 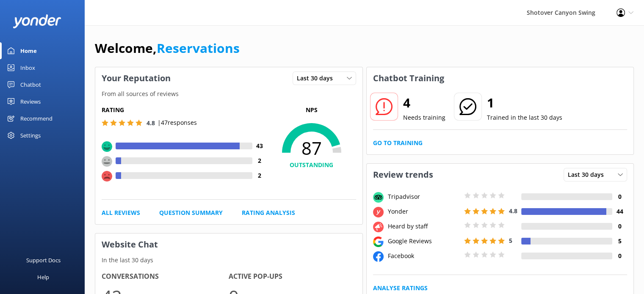 I want to click on h4: Conversations, so click(x=165, y=277).